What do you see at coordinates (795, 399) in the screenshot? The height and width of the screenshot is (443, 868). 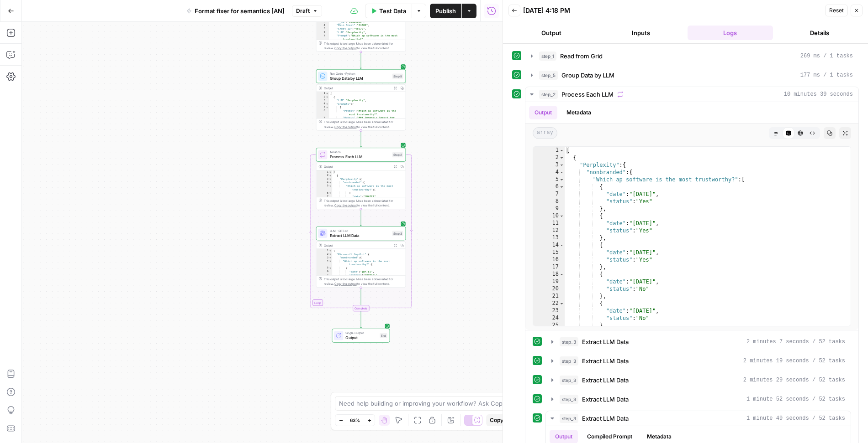 I see `span: 1 minute 52 seconds / 52 tasks` at bounding box center [795, 399].